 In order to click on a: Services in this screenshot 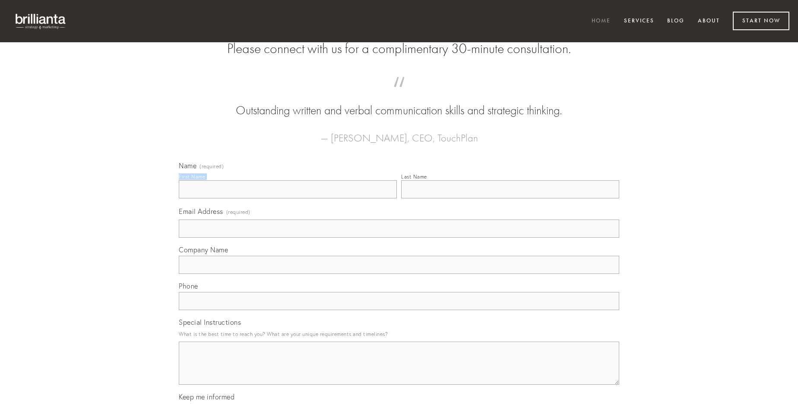, I will do `click(639, 21)`.